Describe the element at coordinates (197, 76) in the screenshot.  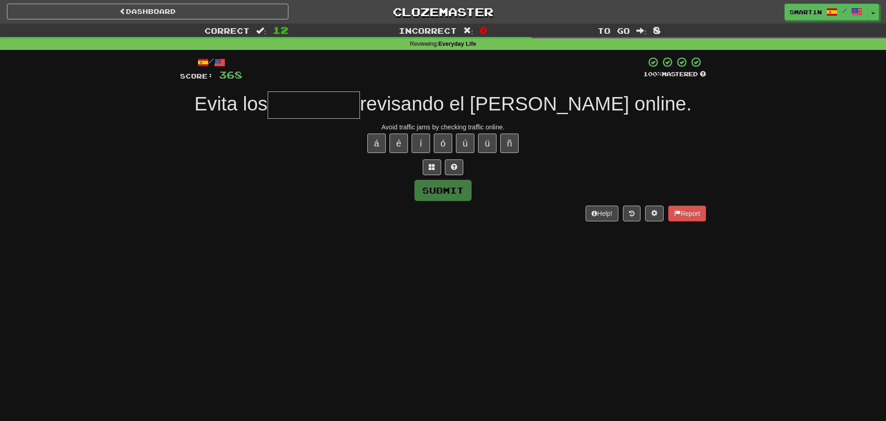
I see `span: Score:` at that location.